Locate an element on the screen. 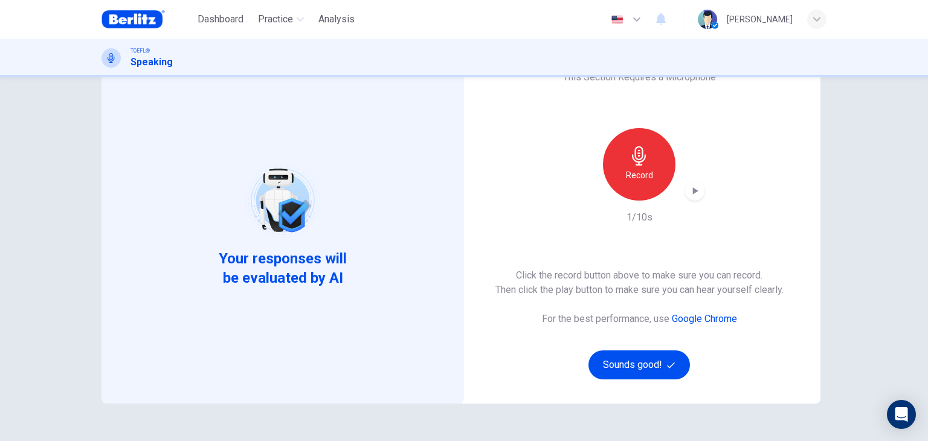 The image size is (928, 441). button: Record is located at coordinates (640, 164).